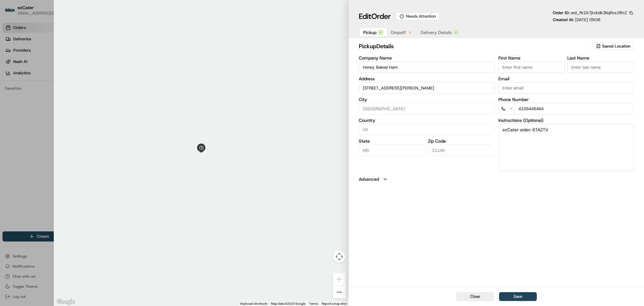 This screenshot has width=644, height=306. Describe the element at coordinates (340, 256) in the screenshot. I see `button: Map camera controls` at that location.